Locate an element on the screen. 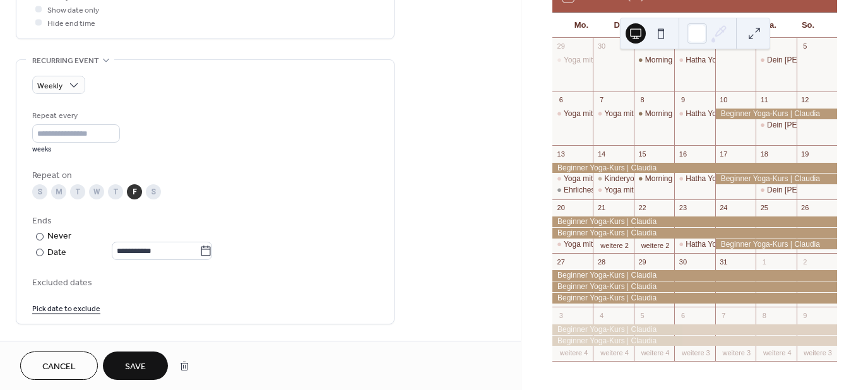  div: Repeat every is located at coordinates (74, 116).